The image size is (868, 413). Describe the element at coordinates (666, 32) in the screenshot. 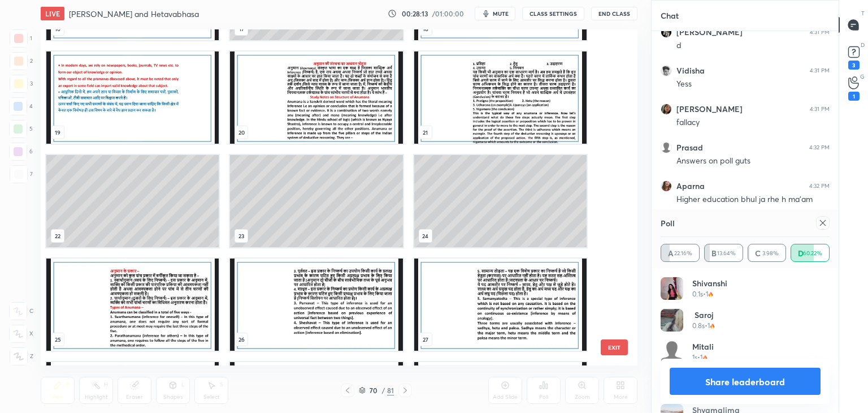

I see `img: 3` at that location.